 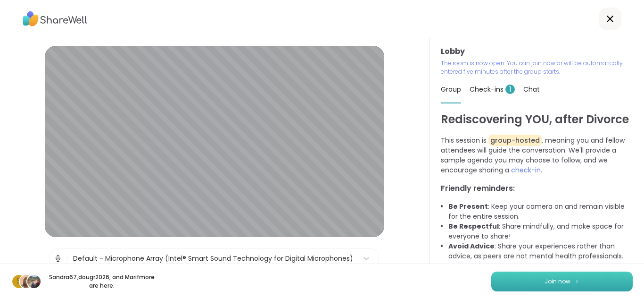 I want to click on li: : Share mindfully, and make space for everyone to share!, so click(x=540, y=231).